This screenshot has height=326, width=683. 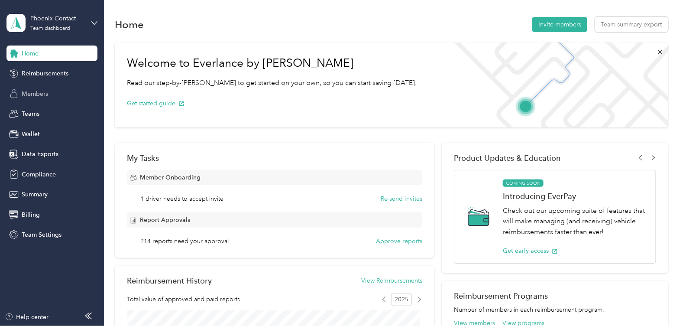 I want to click on button: Invite members, so click(x=559, y=24).